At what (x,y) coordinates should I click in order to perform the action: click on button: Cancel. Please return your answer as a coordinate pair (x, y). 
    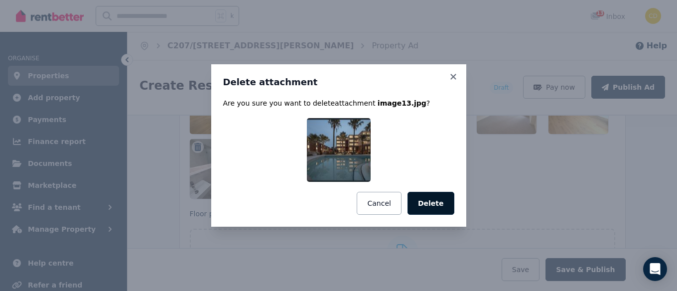
    Looking at the image, I should click on (379, 203).